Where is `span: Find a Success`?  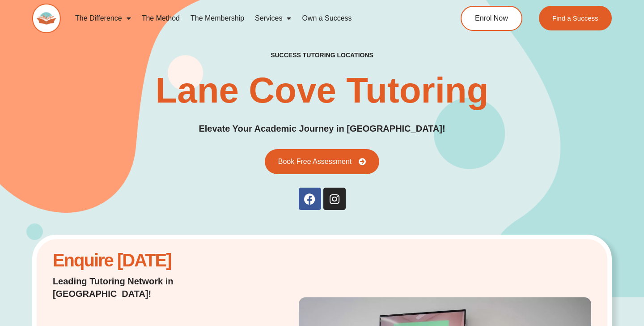
span: Find a Success is located at coordinates (575, 18).